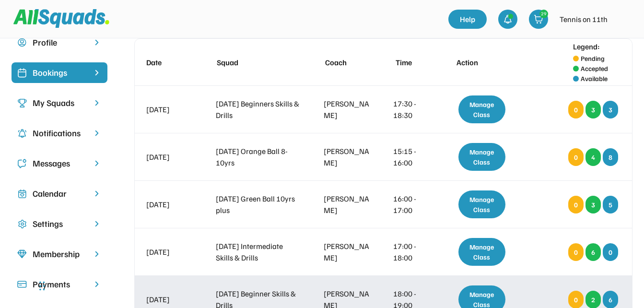 The width and height of the screenshot is (644, 308). Describe the element at coordinates (59, 103) in the screenshot. I see `div: My Squads` at that location.